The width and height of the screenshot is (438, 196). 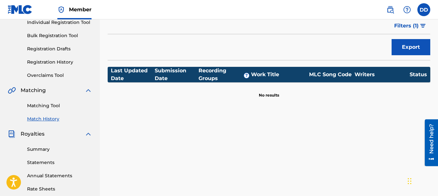 What do you see at coordinates (20, 9) in the screenshot?
I see `img: MLC Logo` at bounding box center [20, 9].